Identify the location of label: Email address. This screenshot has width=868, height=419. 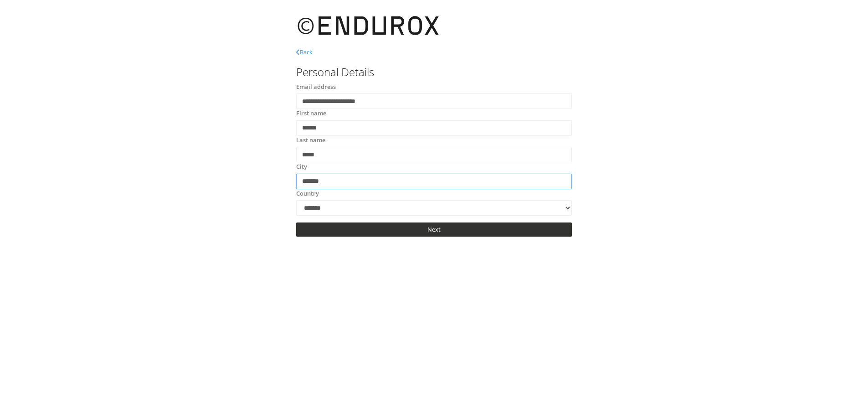
(316, 87).